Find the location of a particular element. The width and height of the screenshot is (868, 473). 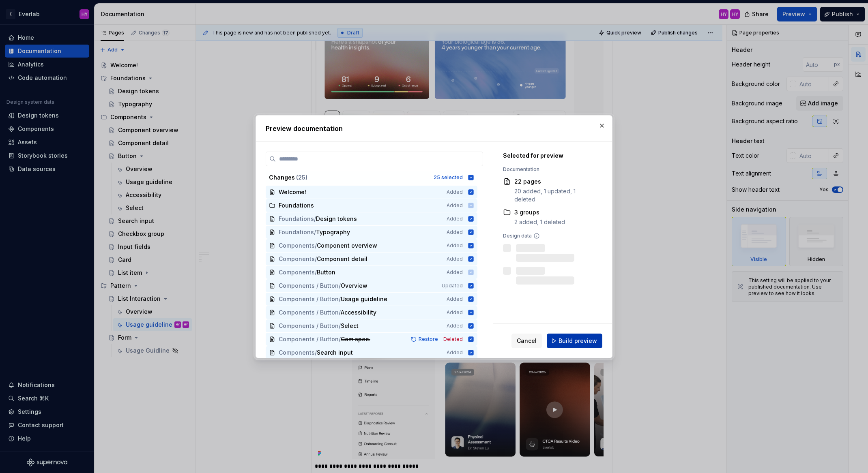

div: 3 groups is located at coordinates (539, 212).